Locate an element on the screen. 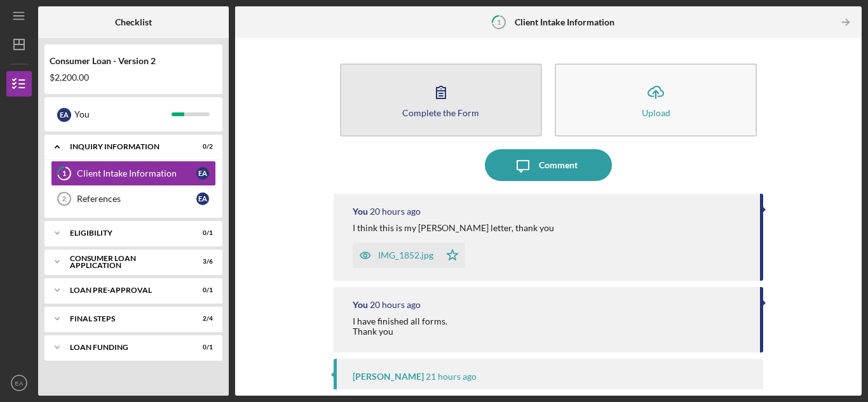 The width and height of the screenshot is (868, 402). button: IMG_1852.jpg is located at coordinates (409, 256).